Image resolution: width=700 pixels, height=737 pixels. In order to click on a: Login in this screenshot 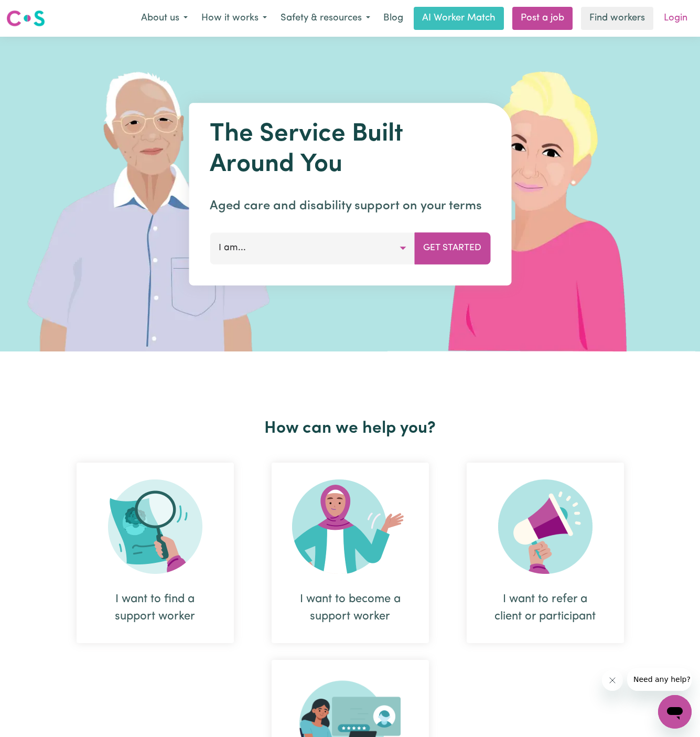, I will do `click(676, 18)`.